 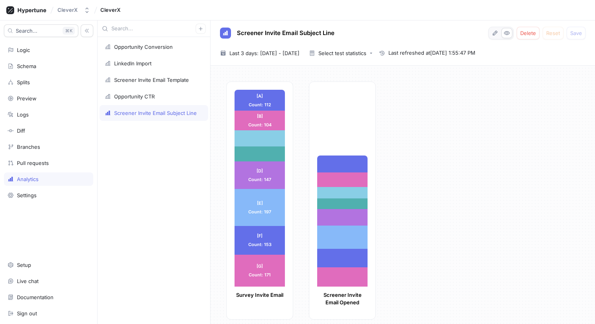 What do you see at coordinates (553, 33) in the screenshot?
I see `button: Reset` at bounding box center [553, 33].